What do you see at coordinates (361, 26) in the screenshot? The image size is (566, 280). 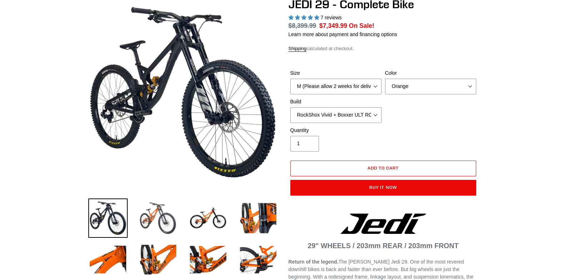 I see `span: On Sale!` at bounding box center [361, 26].